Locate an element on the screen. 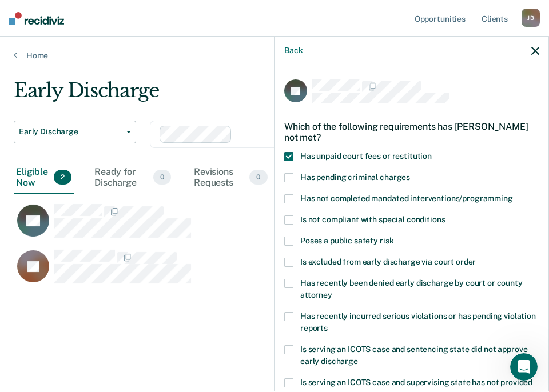 This screenshot has width=549, height=392. span: Has unpaid court fees or restitution is located at coordinates (366, 156).